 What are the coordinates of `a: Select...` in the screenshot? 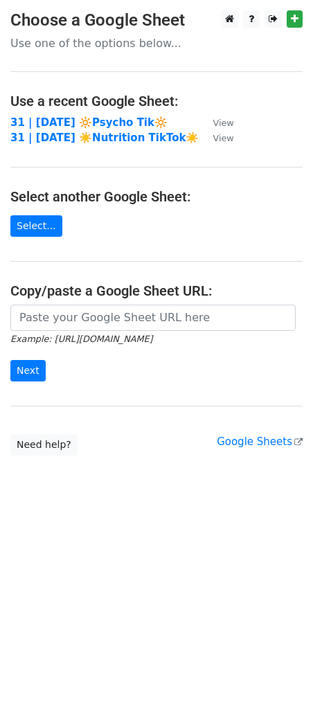 It's located at (36, 226).